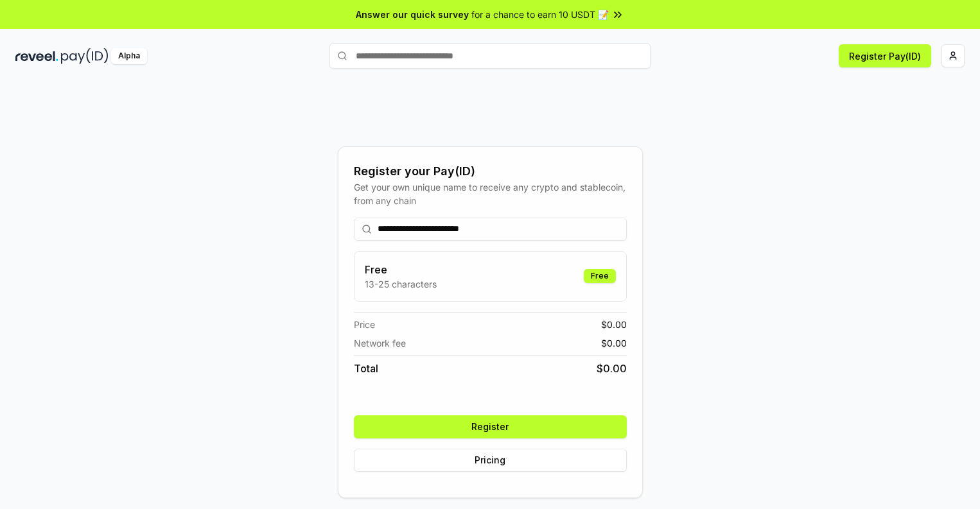 The width and height of the screenshot is (980, 509). What do you see at coordinates (364, 325) in the screenshot?
I see `span: Price` at bounding box center [364, 325].